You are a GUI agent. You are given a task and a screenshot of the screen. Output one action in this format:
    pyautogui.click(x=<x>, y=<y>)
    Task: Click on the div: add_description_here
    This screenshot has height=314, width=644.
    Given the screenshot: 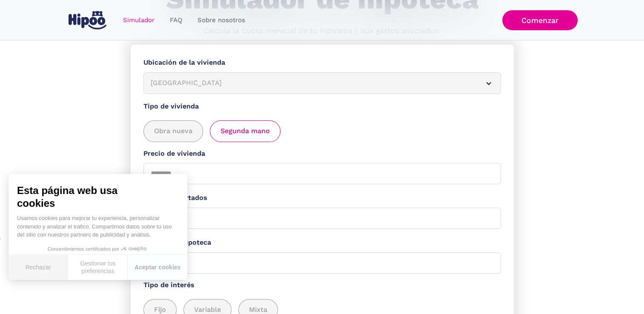 What is the action you would take?
    pyautogui.click(x=322, y=131)
    